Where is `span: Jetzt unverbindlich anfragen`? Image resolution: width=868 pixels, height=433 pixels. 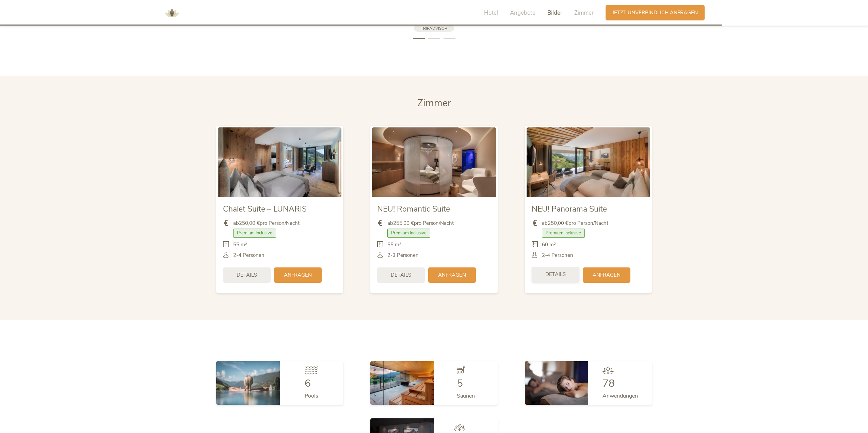 span: Jetzt unverbindlich anfragen is located at coordinates (655, 13).